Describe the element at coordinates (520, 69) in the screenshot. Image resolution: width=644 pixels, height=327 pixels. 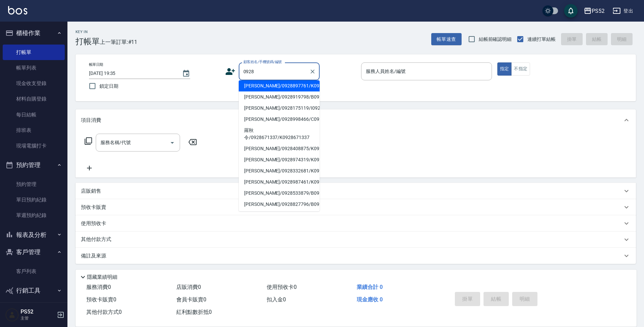
I see `button: 不指定` at that location.